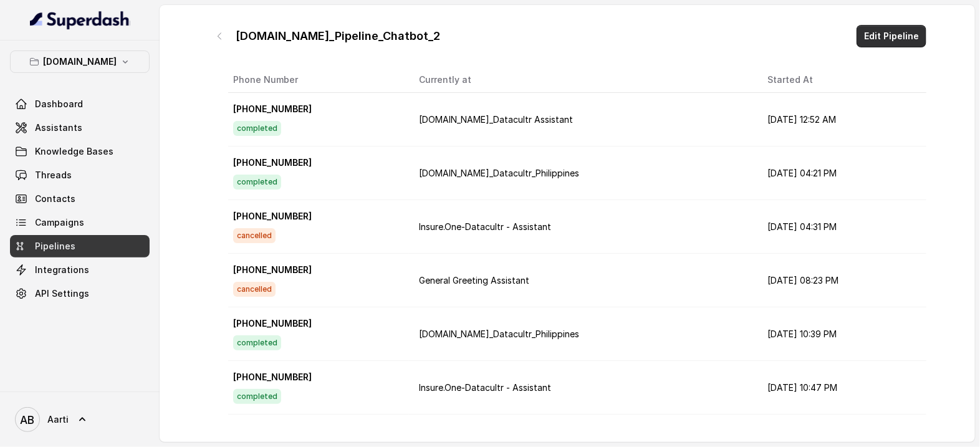  Describe the element at coordinates (62, 270) in the screenshot. I see `span: Integrations` at that location.